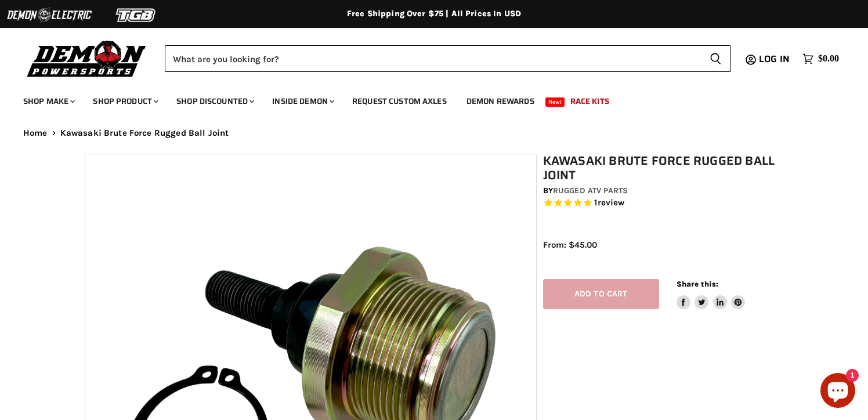 The height and width of the screenshot is (420, 868). What do you see at coordinates (774, 59) in the screenshot?
I see `span: Log in` at bounding box center [774, 59].